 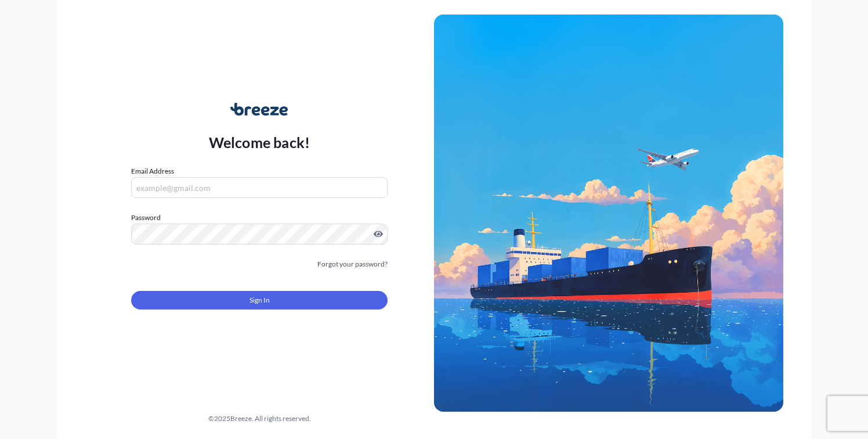 I want to click on label: Password, so click(x=259, y=217).